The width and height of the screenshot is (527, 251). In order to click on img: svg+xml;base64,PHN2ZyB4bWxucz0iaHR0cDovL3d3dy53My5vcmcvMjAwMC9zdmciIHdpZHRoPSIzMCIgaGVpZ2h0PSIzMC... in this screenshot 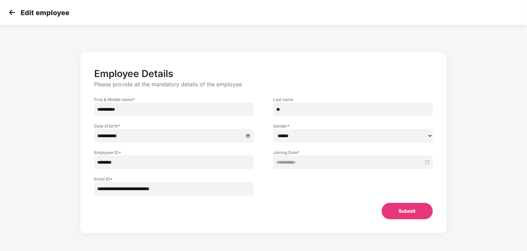, I will do `click(12, 12)`.